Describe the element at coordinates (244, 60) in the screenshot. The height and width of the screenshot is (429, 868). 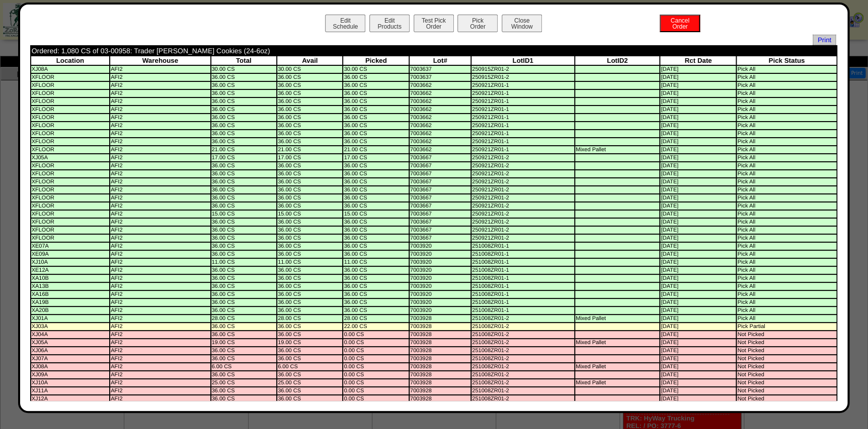
I see `th: Total` at that location.